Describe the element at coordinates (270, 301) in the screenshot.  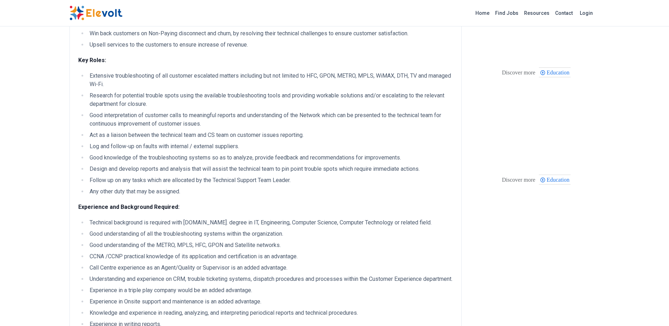
I see `li: Experience in Onsite support and maintenance is an added advantage.` at that location.